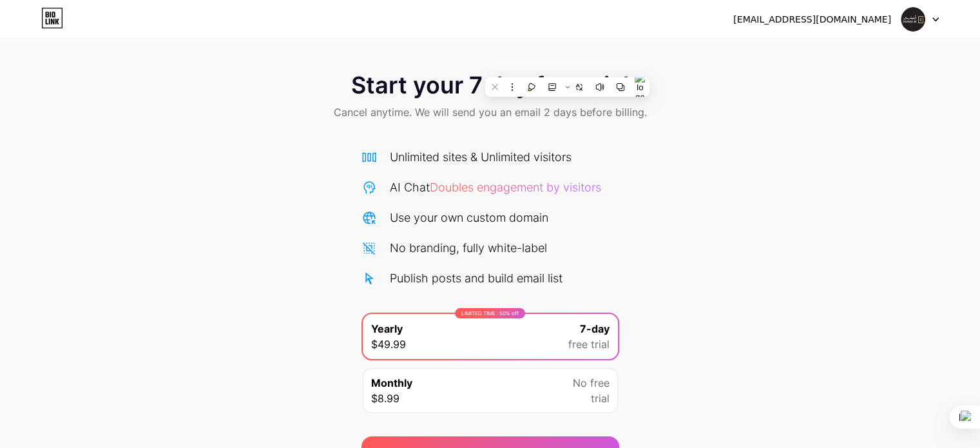 The image size is (980, 448). Describe the element at coordinates (496, 187) in the screenshot. I see `div: AI Chat` at that location.